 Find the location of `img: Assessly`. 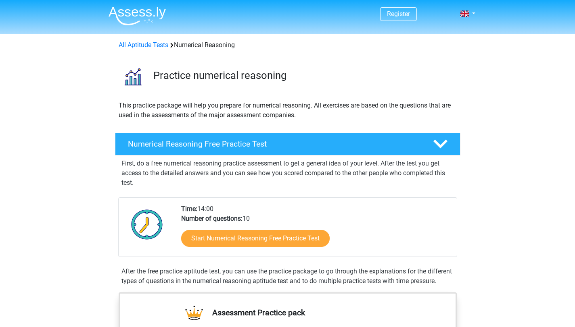

img: Assessly is located at coordinates (137, 16).